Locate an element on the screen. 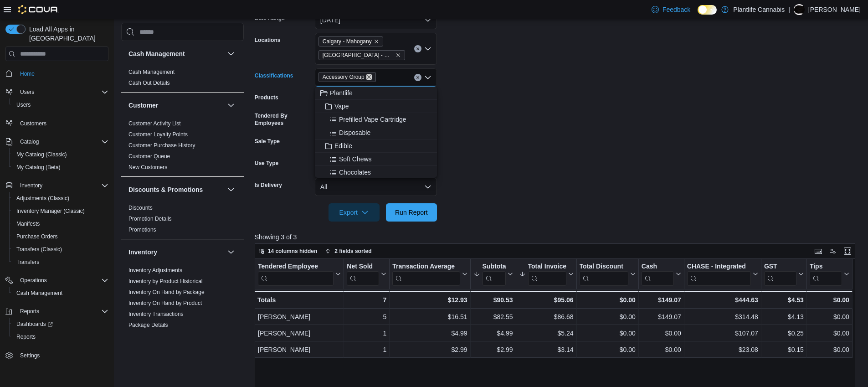 Image resolution: width=868 pixels, height=387 pixels. span: Inventory Transactions is located at coordinates (156, 314).